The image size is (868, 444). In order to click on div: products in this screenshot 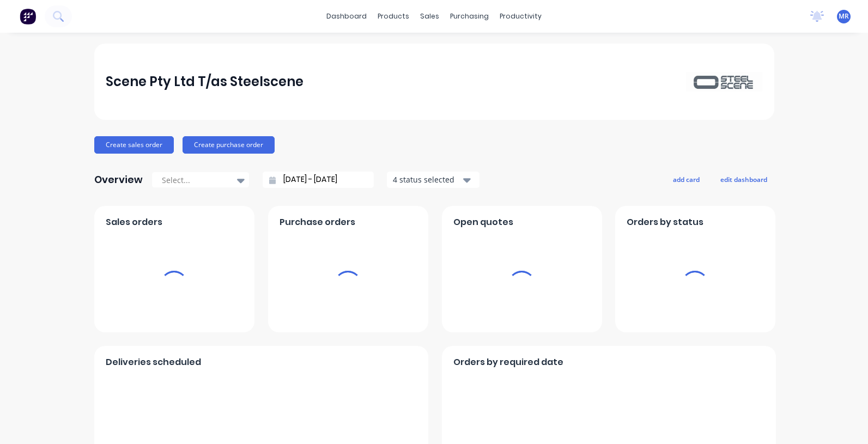, I will do `click(394, 16)`.